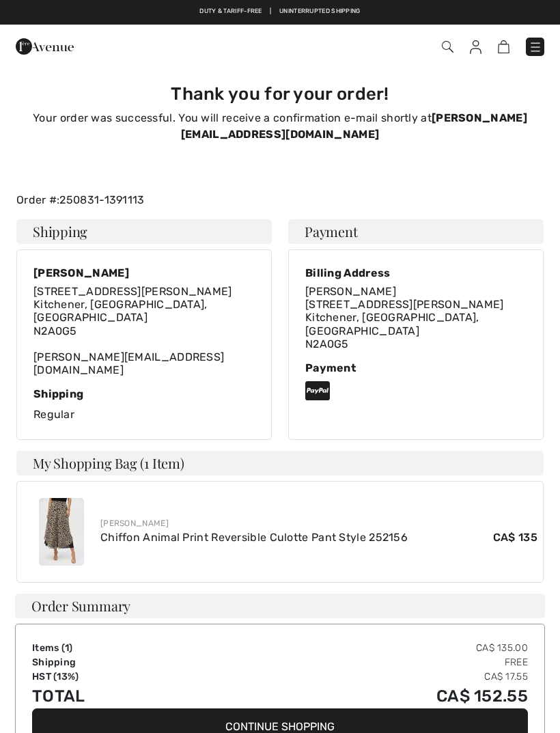  Describe the element at coordinates (535, 47) in the screenshot. I see `img: Menu` at that location.